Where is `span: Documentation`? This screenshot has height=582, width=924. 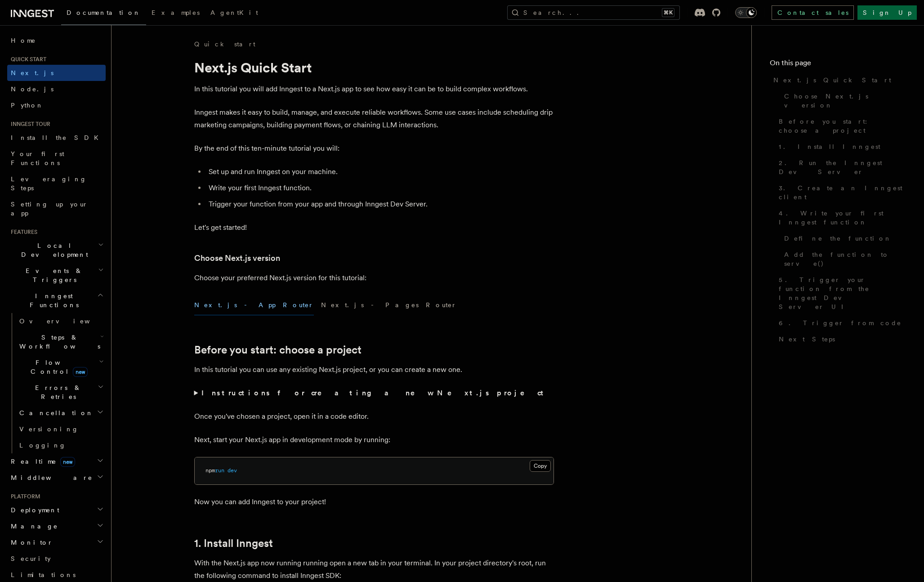 span: Documentation is located at coordinates (103, 13).